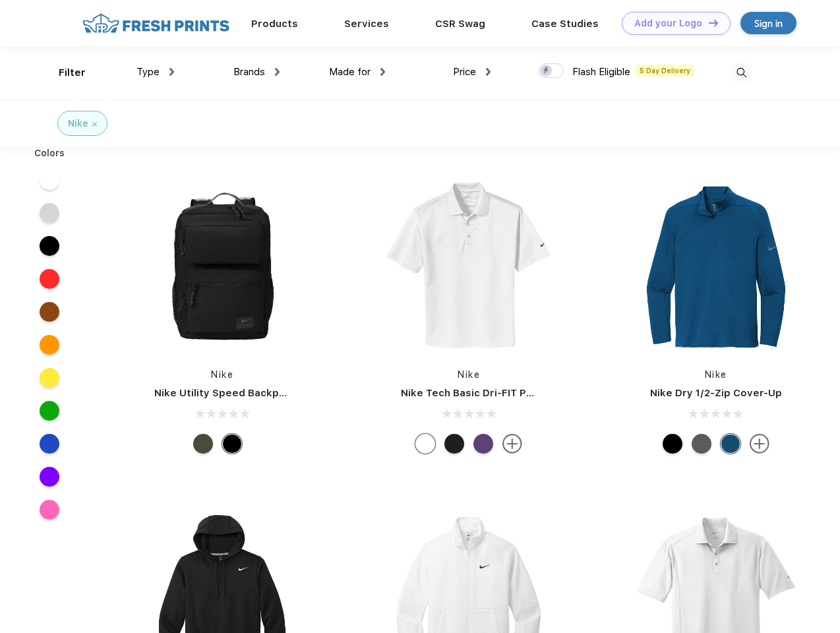 The image size is (840, 633). What do you see at coordinates (768, 24) in the screenshot?
I see `div: Sign in` at bounding box center [768, 24].